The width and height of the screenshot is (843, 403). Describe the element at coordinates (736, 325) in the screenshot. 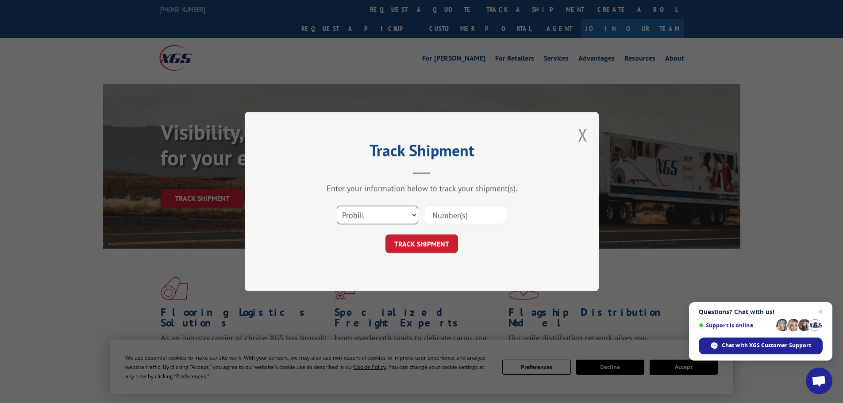

I see `span: Support is online` at that location.